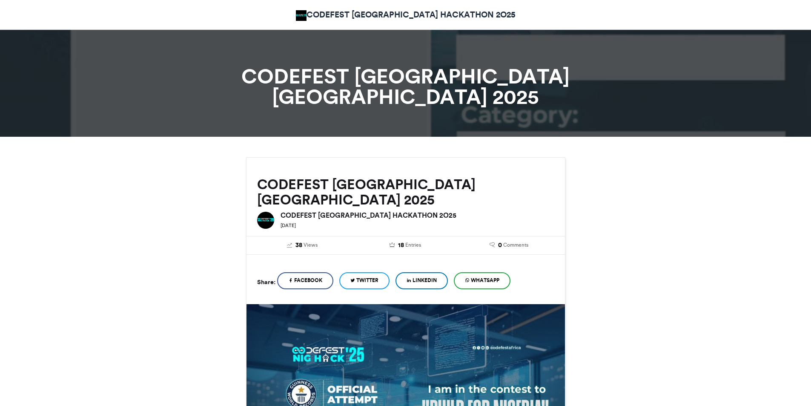 This screenshot has height=406, width=811. I want to click on a: 18 Entries, so click(405, 245).